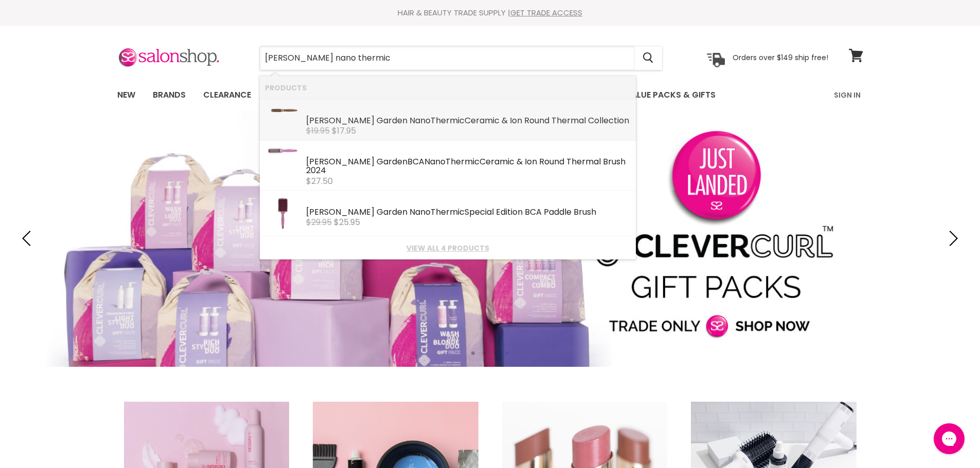 The image size is (980, 468). What do you see at coordinates (468, 167) in the screenshot?
I see `div: BCA Ceramic & Ion Round Thermal Brush 2024` at bounding box center [468, 167].